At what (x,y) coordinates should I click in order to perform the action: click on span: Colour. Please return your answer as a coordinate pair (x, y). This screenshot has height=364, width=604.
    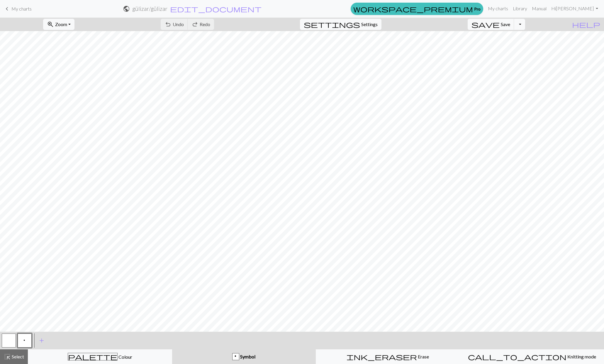
    Looking at the image, I should click on (125, 357).